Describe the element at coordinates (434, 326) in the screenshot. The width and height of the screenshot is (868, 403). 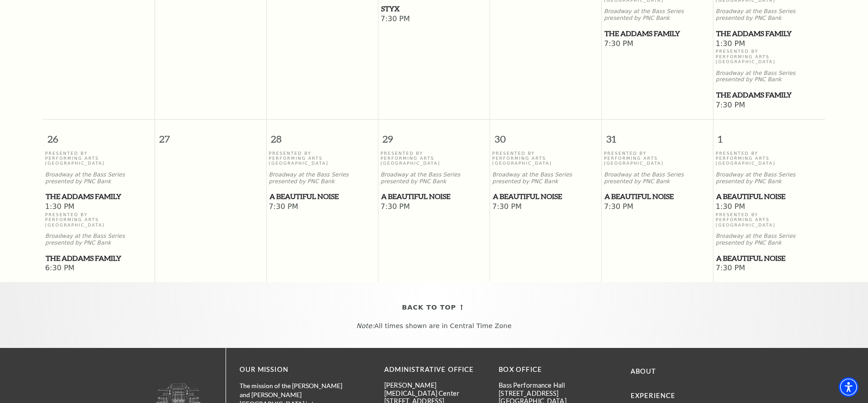
I see `p: All times shown are in Central Time Zone` at that location.